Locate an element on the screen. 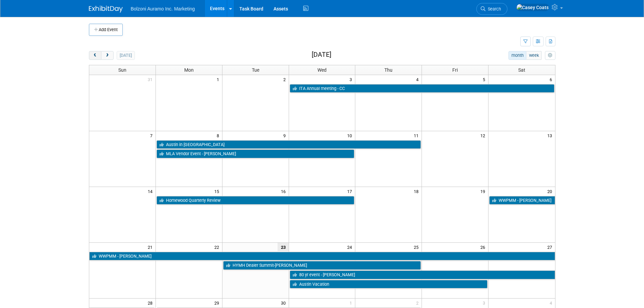 Image resolution: width=644 pixels, height=308 pixels. span: 30 is located at coordinates (284, 303).